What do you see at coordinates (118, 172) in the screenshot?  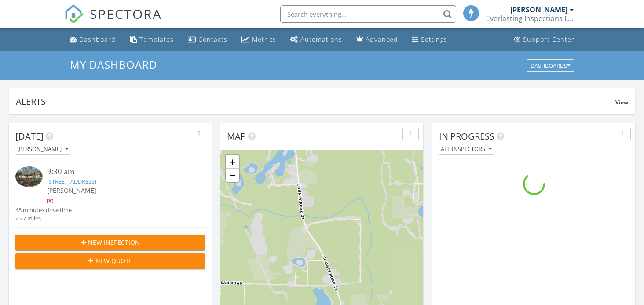 I see `div: 9:30 am` at bounding box center [118, 172].